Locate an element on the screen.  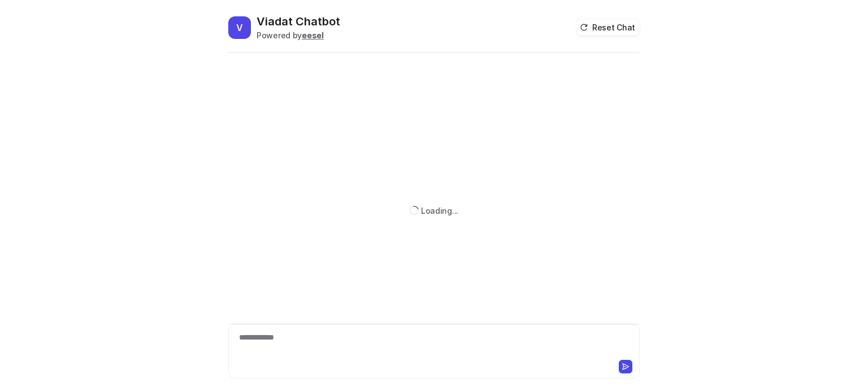
span: V is located at coordinates (240, 28).